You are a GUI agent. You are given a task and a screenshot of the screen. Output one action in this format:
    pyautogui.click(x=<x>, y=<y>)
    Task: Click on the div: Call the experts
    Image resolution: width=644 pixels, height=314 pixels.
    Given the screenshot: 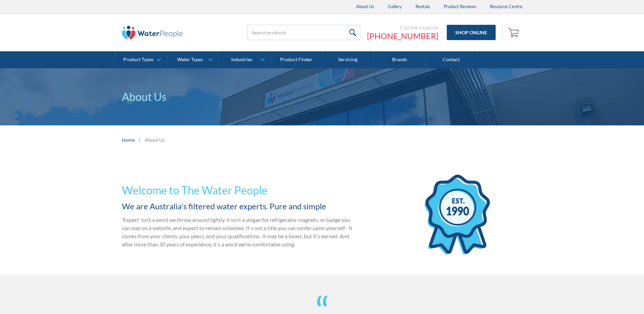 What is the action you would take?
    pyautogui.click(x=403, y=27)
    